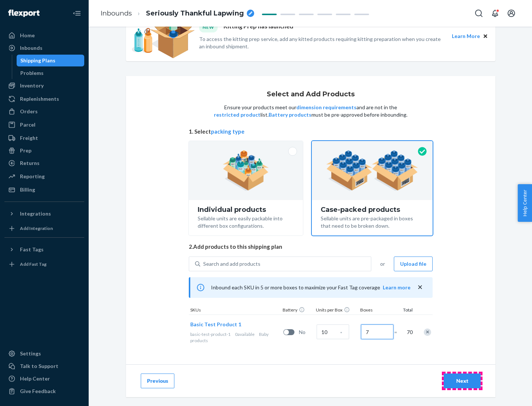 This screenshot has width=532, height=406. What do you see at coordinates (524, 203) in the screenshot?
I see `button: Help Center` at bounding box center [524, 203].